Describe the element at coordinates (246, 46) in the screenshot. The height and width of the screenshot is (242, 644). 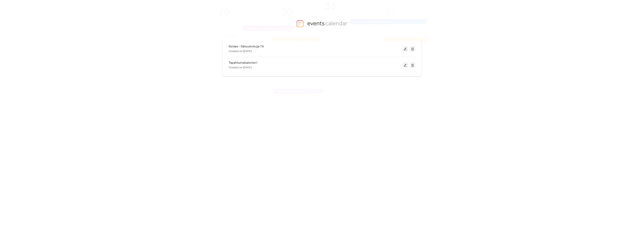
I see `a: Keidas - Itätuulenkuja 7A` at that location.